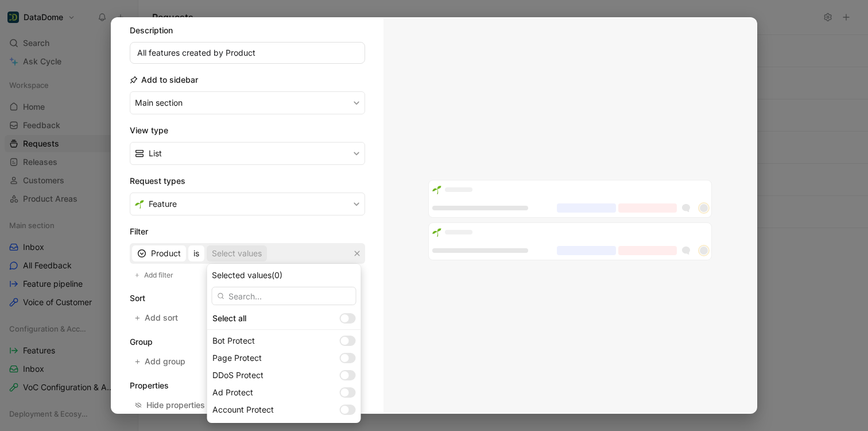 This screenshot has width=868, height=431. Describe the element at coordinates (237, 357) in the screenshot. I see `span: Page Protect` at that location.